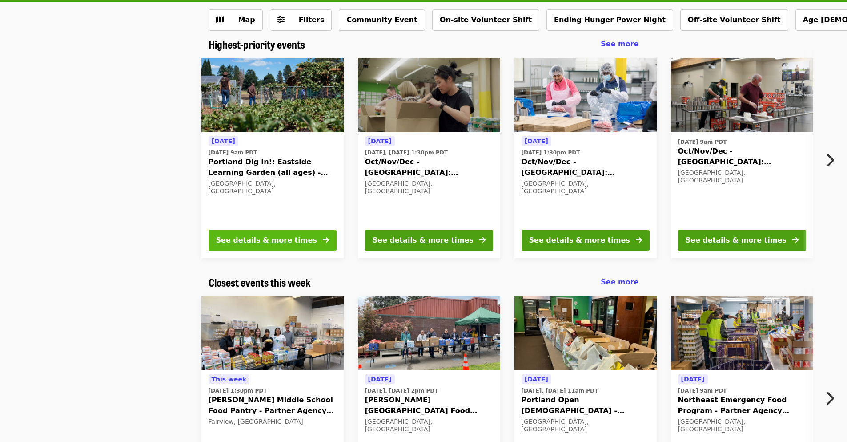  What do you see at coordinates (734, 20) in the screenshot?
I see `button: Off-site Volunteer Shift` at bounding box center [734, 20].